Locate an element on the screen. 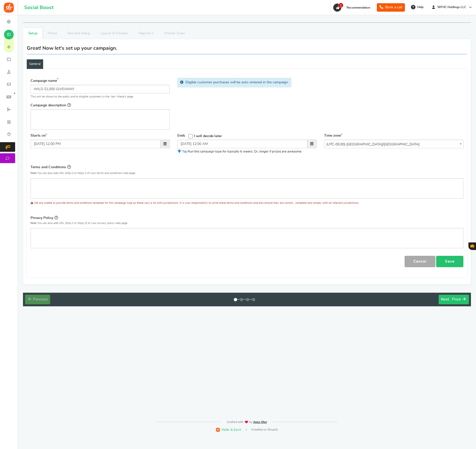  button: Gratisfaction is located at coordinates (472, 246).